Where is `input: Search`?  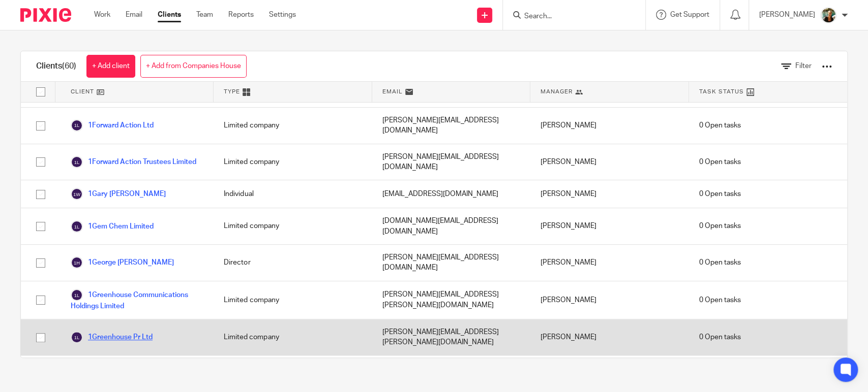
input: Search is located at coordinates (569, 17).